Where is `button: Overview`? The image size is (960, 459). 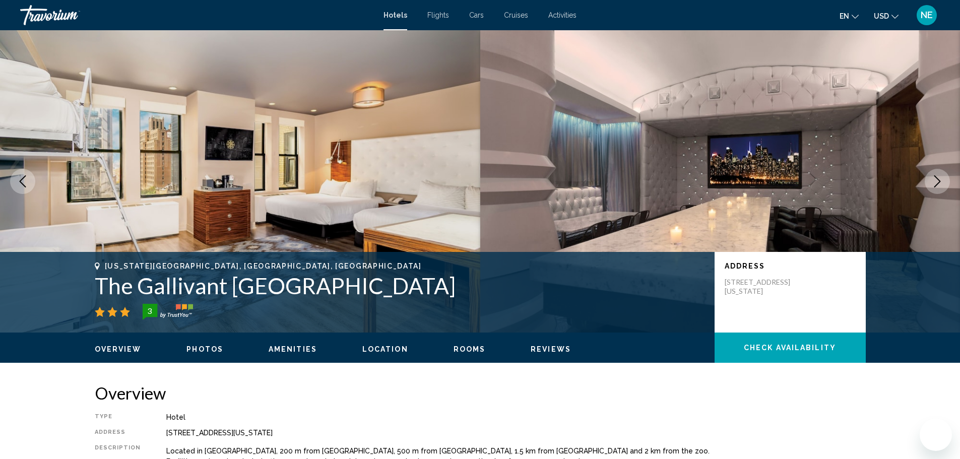 button: Overview is located at coordinates (118, 349).